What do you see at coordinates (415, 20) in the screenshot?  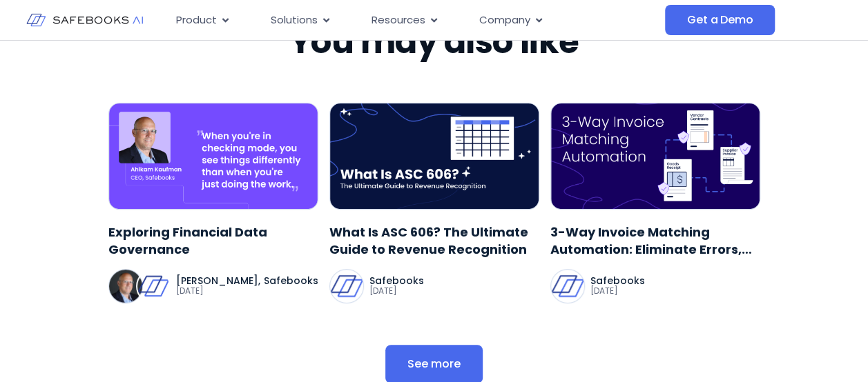 I see `nav: Menu` at bounding box center [415, 20].